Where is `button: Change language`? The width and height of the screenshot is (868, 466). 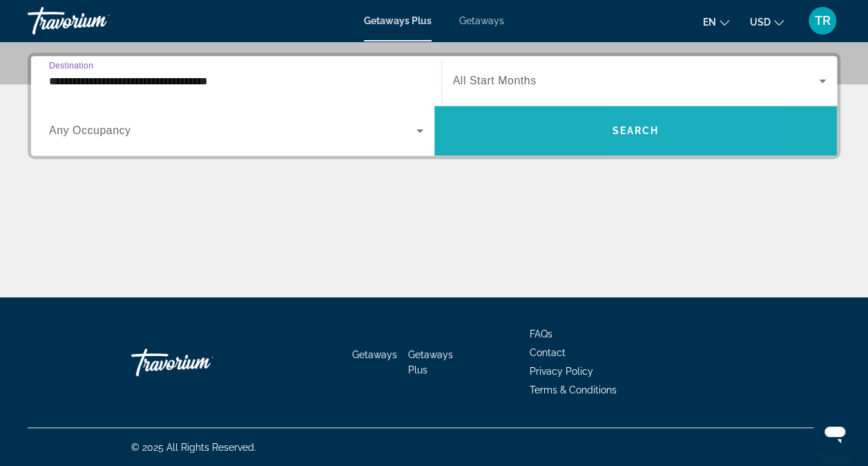
button: Change language is located at coordinates (716, 21).